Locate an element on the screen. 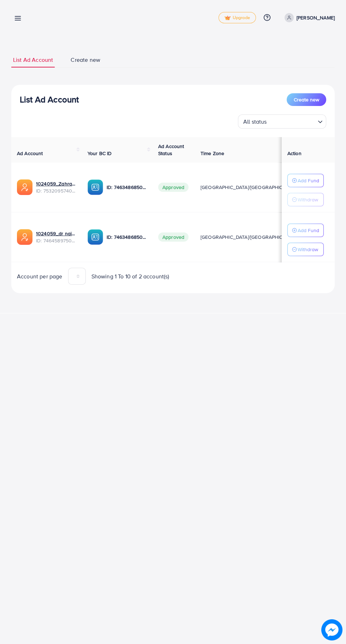 The width and height of the screenshot is (346, 644). input: Search for option is located at coordinates (292, 121).